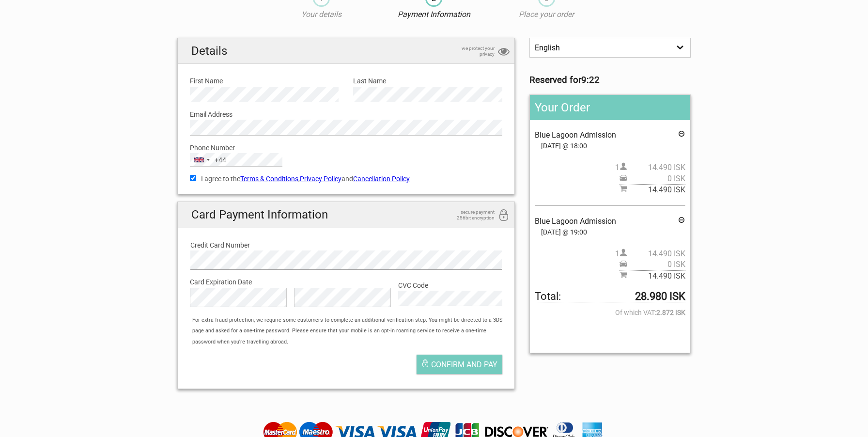 The image size is (868, 437). Describe the element at coordinates (660, 297) in the screenshot. I see `strong: 28.980 ISK` at that location.